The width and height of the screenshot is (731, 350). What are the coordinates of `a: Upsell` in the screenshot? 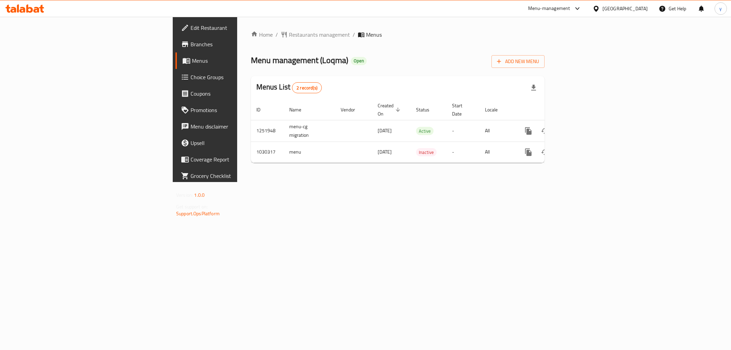 It's located at (235, 143).